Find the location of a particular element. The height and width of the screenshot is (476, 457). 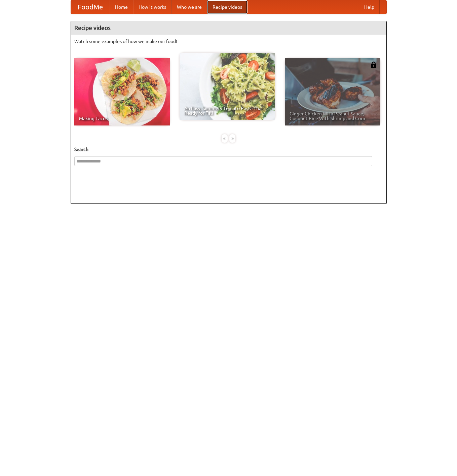

a: Home is located at coordinates (121, 7).